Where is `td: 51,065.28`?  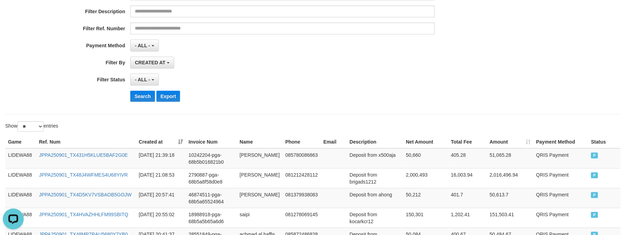 td: 51,065.28 is located at coordinates (510, 159).